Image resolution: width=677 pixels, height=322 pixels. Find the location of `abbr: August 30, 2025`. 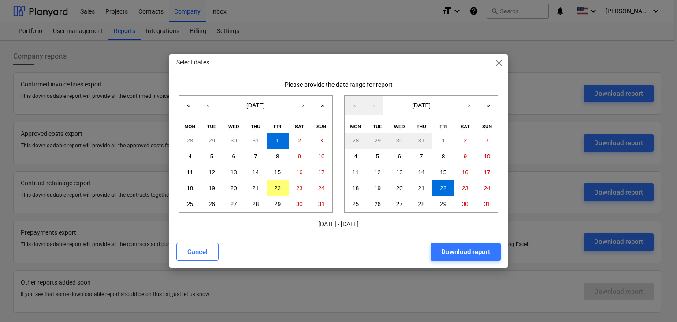

abbr: August 30, 2025 is located at coordinates (299, 204).